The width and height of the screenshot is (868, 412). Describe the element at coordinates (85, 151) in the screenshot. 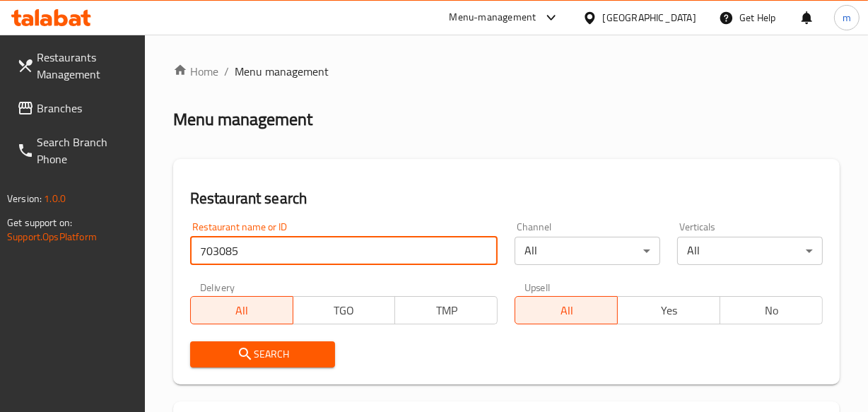

I see `span: Search Branch Phone` at that location.